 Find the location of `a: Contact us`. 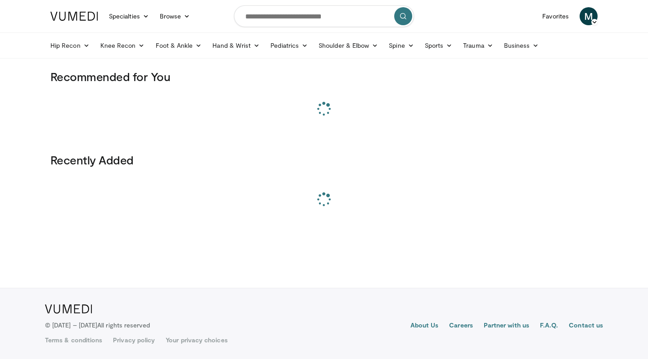

a: Contact us is located at coordinates (586, 326).